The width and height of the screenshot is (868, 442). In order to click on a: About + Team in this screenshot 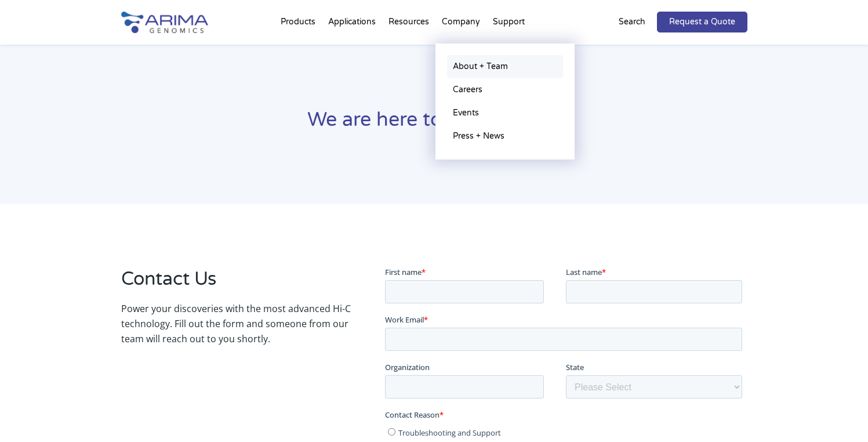, I will do `click(505, 67)`.